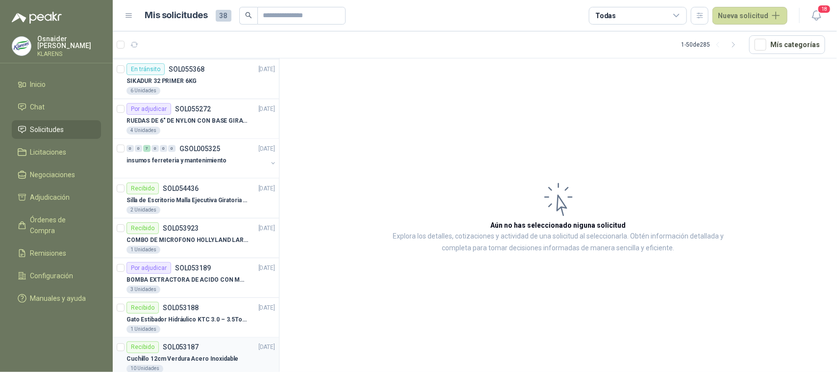 This screenshot has height=372, width=837. I want to click on span: Órdenes de Compra, so click(61, 225).